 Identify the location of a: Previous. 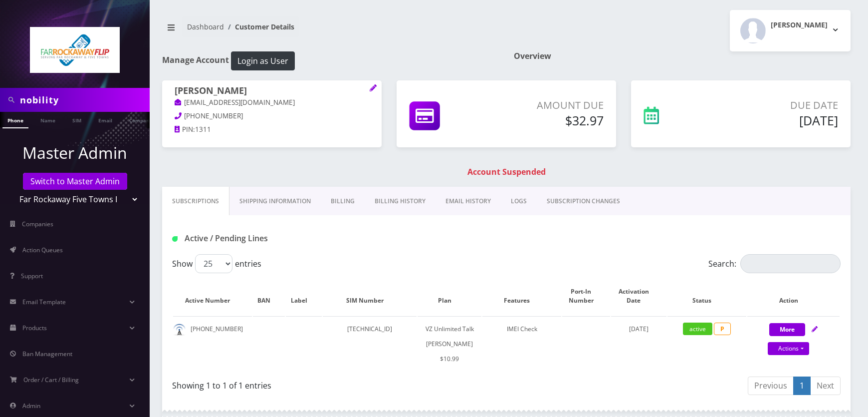
(770, 385).